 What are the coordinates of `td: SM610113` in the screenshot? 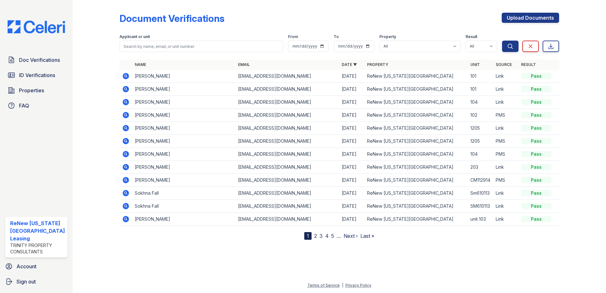 It's located at (480, 206).